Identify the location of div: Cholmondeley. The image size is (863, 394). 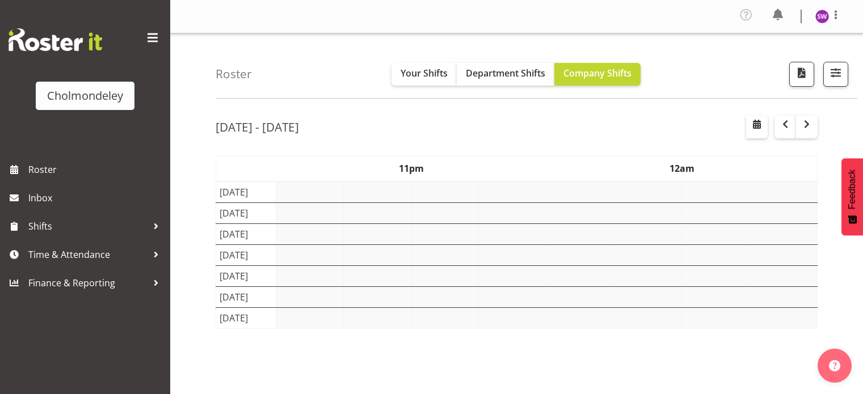
(85, 96).